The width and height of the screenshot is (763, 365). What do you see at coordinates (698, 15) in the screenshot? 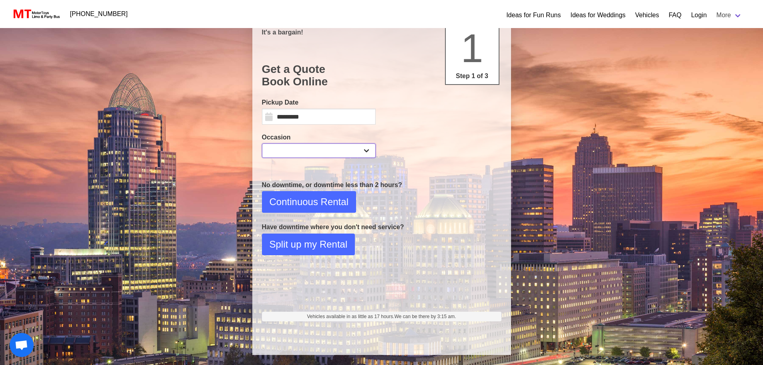
I see `a: Login` at bounding box center [698, 15].